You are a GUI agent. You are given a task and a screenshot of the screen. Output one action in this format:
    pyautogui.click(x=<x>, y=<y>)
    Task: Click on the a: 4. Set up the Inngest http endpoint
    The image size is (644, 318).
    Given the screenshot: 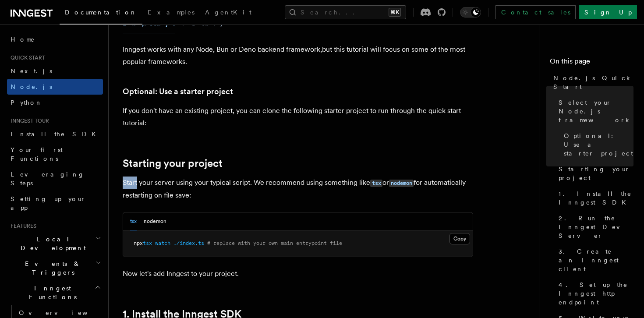 What is the action you would take?
    pyautogui.click(x=594, y=294)
    